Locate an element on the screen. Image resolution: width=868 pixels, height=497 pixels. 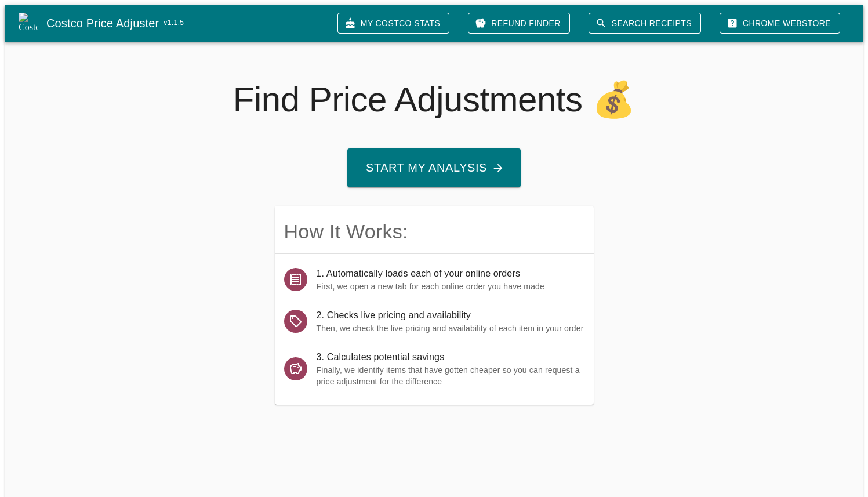
h2: Find Price Adjustments 💰 is located at coordinates (434, 100).